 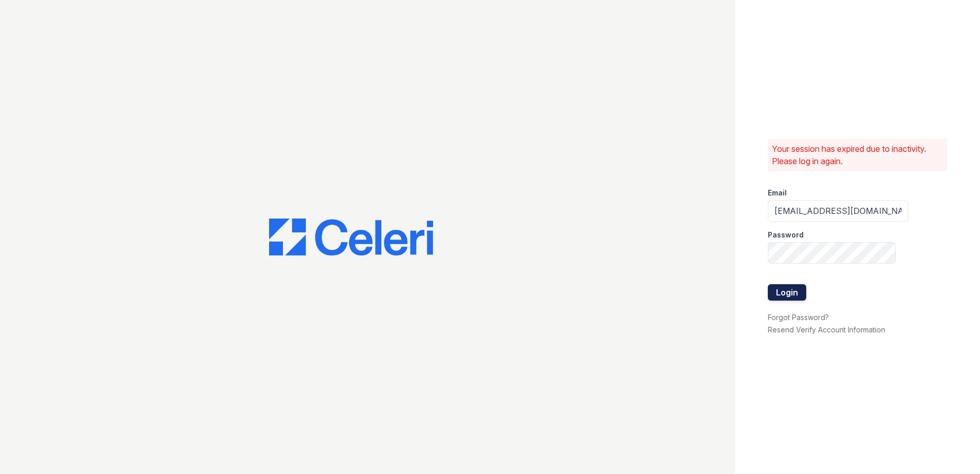 I want to click on label: Email, so click(x=777, y=193).